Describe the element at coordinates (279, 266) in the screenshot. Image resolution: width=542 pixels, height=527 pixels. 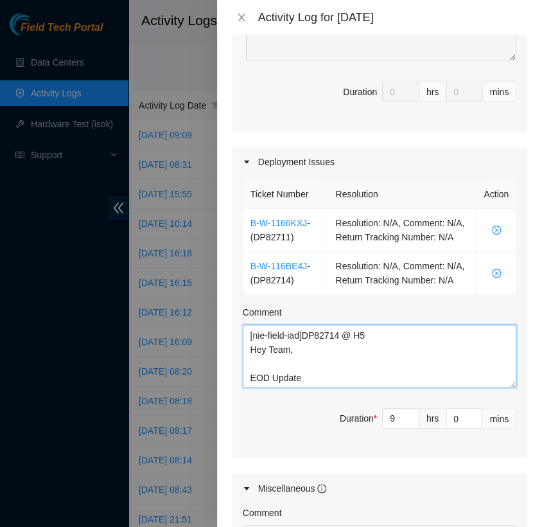
I see `a: B-W-116BE4J` at that location.